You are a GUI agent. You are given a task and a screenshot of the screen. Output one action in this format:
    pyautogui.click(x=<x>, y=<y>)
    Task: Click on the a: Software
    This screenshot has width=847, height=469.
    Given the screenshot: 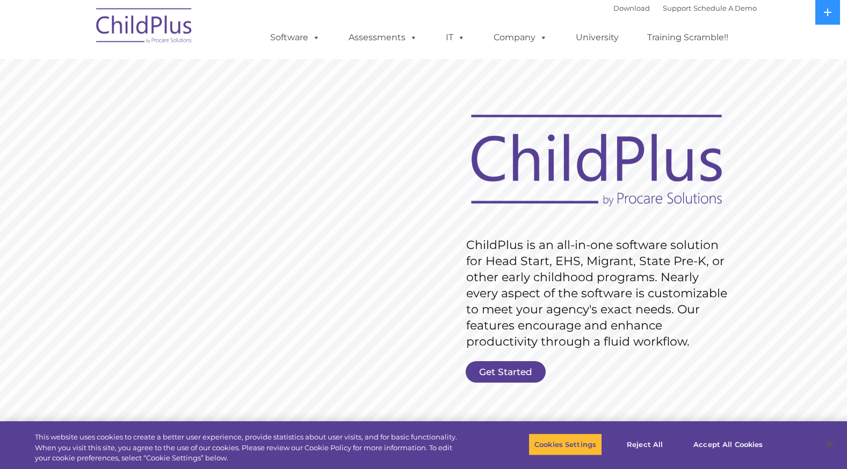 What is the action you would take?
    pyautogui.click(x=295, y=38)
    